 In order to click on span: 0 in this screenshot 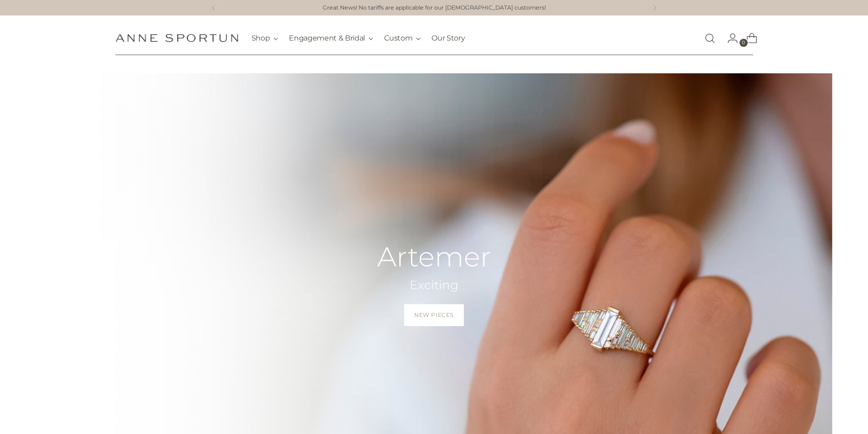, I will do `click(744, 43)`.